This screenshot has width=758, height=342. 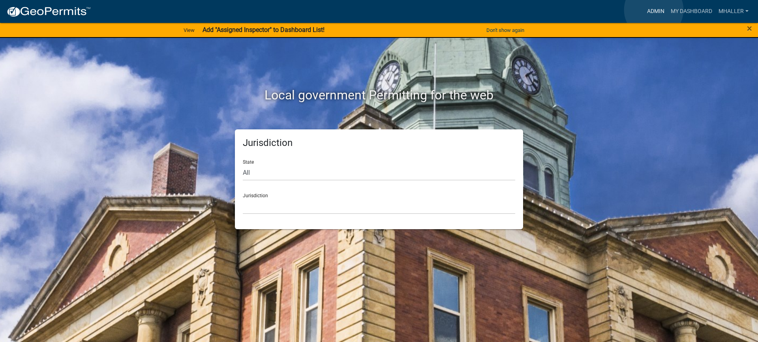 I want to click on h5: Jurisdiction, so click(x=379, y=143).